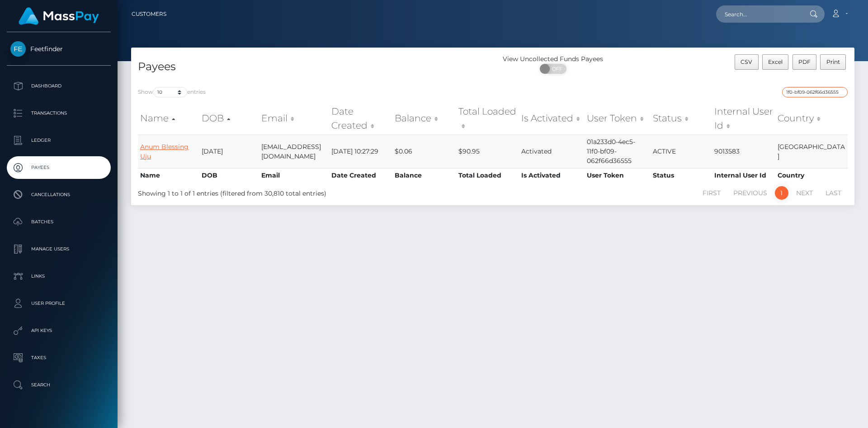 The height and width of the screenshot is (428, 868). Describe the element at coordinates (682, 151) in the screenshot. I see `td: ACTIVE` at that location.